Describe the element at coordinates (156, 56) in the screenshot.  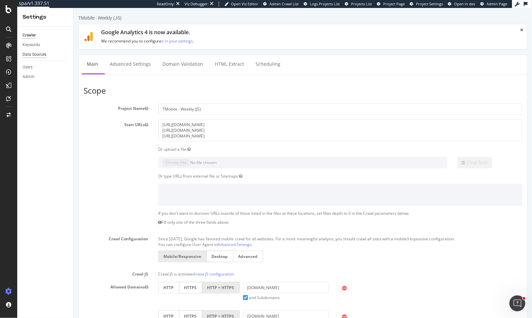
I see `a: HTML Extract` at that location.